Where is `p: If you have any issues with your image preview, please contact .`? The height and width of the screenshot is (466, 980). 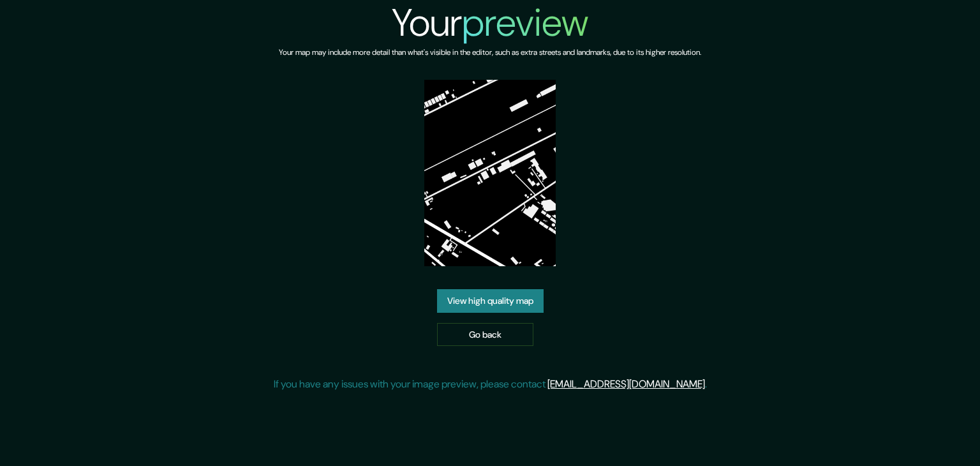
p: If you have any issues with your image preview, please contact . is located at coordinates (490, 384).